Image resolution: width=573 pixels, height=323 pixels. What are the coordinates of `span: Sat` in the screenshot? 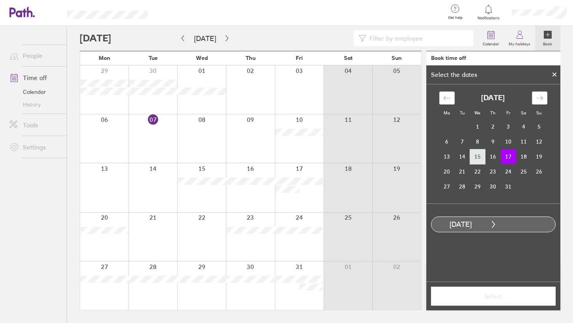 It's located at (349, 58).